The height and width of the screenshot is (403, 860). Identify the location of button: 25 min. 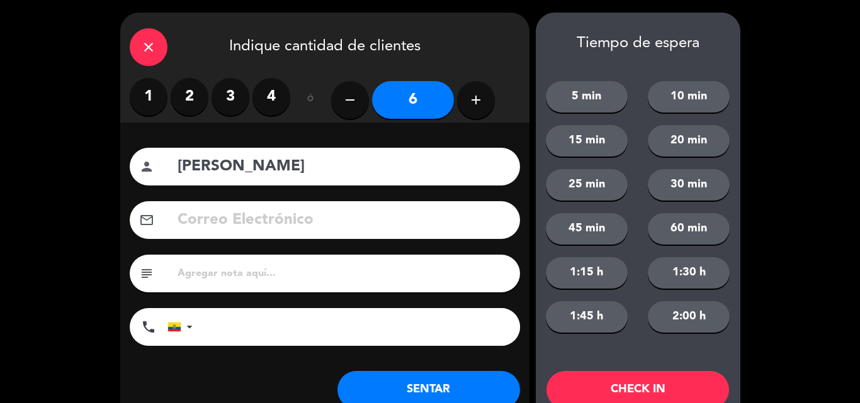
(587, 185).